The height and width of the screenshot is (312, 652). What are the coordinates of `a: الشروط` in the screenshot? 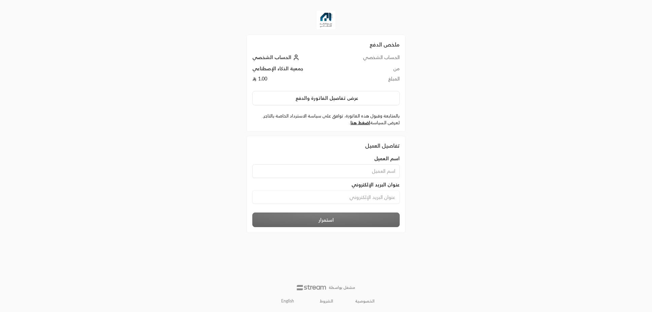 It's located at (327, 301).